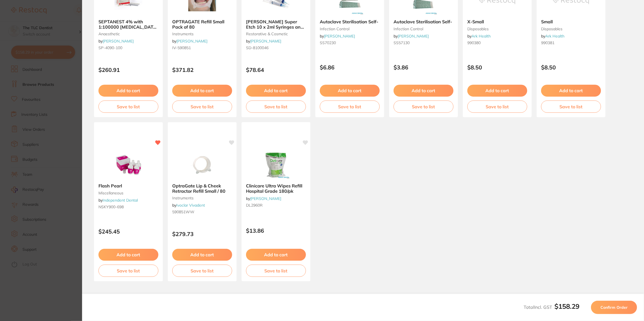 This screenshot has width=644, height=321. What do you see at coordinates (614, 307) in the screenshot?
I see `button: Confirm Order` at bounding box center [614, 307].